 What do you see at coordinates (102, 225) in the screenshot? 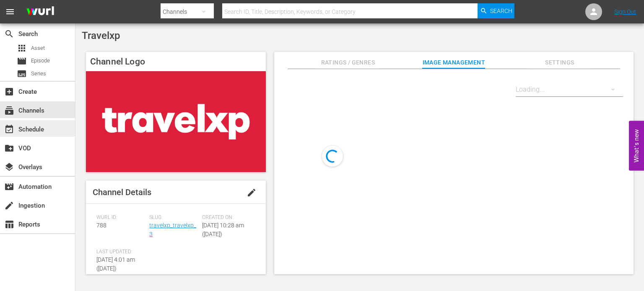
I see `span: 788` at bounding box center [102, 225].